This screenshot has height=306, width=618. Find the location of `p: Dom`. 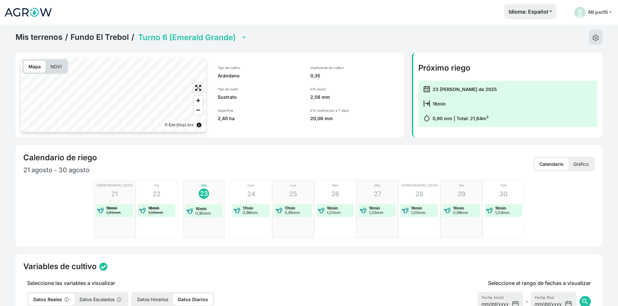

p: Dom is located at coordinates (251, 185).